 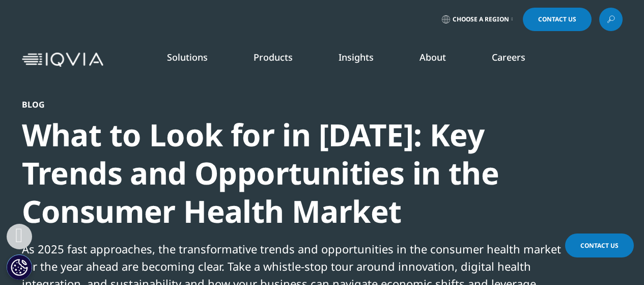 I want to click on a: Products, so click(x=273, y=57).